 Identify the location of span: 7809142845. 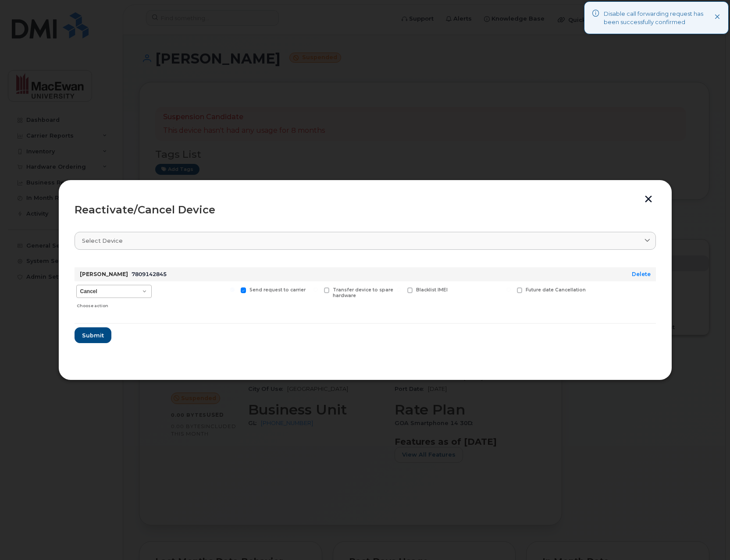
(149, 274).